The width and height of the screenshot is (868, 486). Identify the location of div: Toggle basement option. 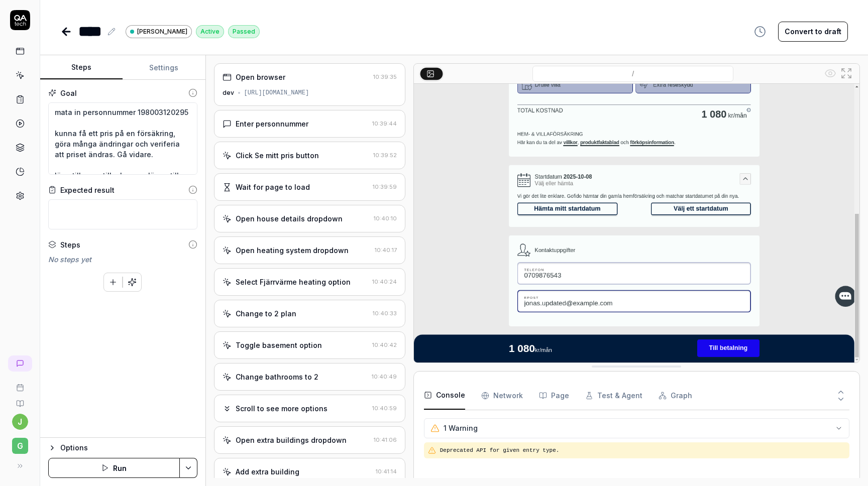
(279, 345).